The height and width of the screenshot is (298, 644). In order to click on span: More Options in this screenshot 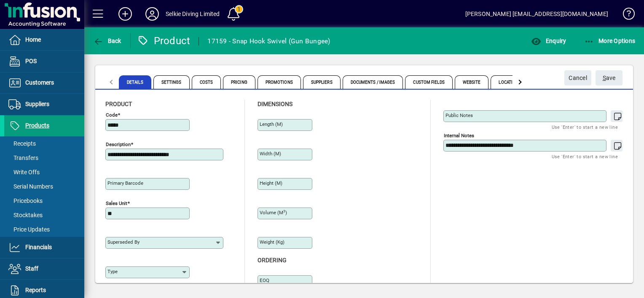, I will do `click(610, 41)`.